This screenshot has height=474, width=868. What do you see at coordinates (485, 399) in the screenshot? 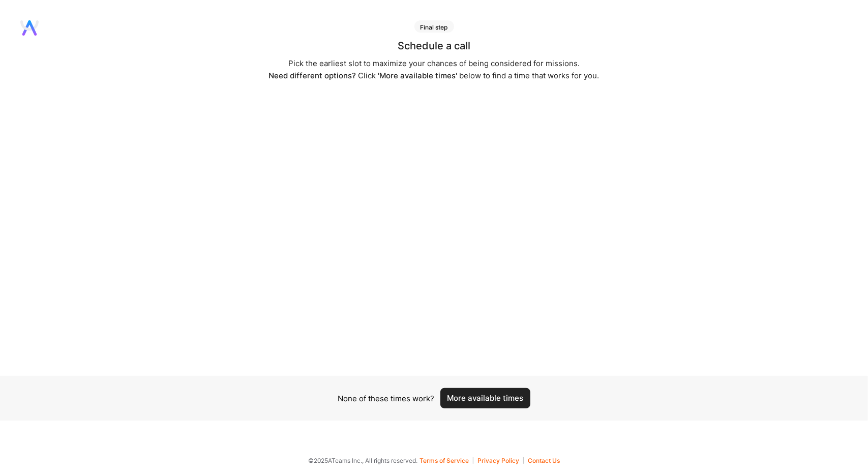
I see `button: More available times` at bounding box center [485, 399].